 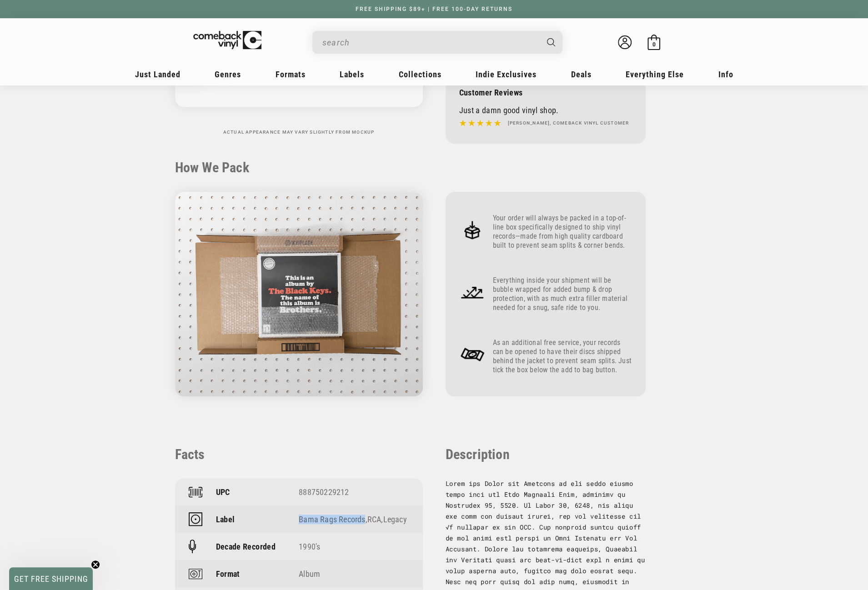 What do you see at coordinates (226, 520) in the screenshot?
I see `p: Label` at bounding box center [226, 520].